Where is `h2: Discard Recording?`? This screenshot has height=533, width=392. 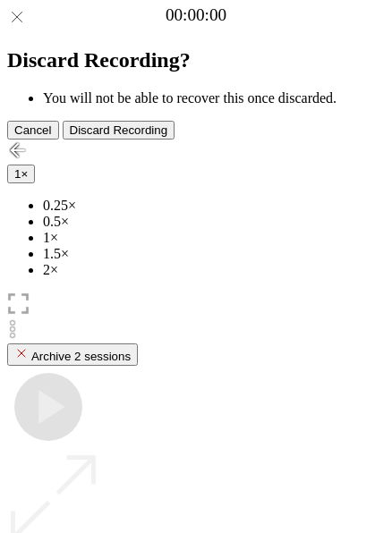
h2: Discard Recording? is located at coordinates (196, 60).